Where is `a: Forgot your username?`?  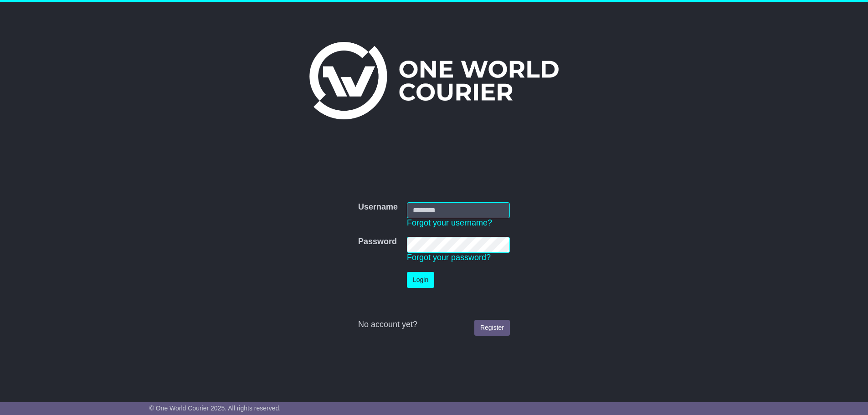 a: Forgot your username? is located at coordinates (449, 222).